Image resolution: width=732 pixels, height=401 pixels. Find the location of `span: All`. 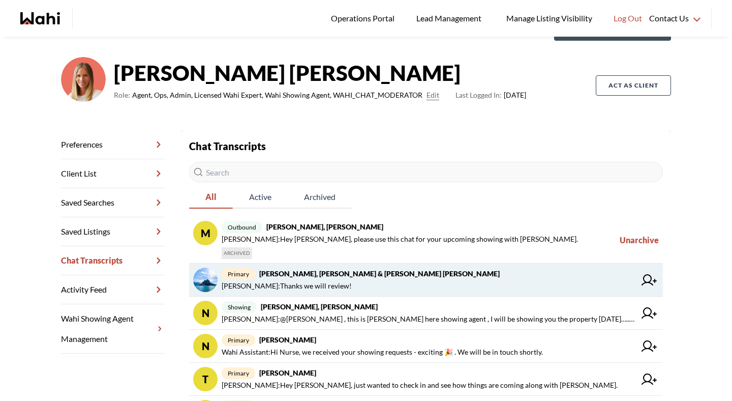

span: All is located at coordinates (211, 197).